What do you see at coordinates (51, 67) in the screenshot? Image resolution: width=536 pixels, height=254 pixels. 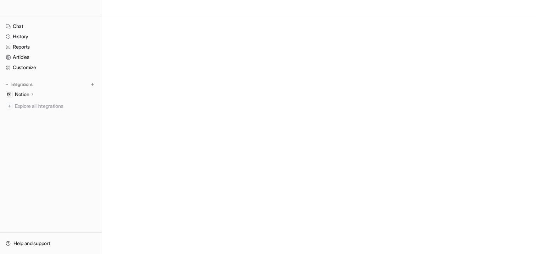 I see `a: Customize` at bounding box center [51, 67].